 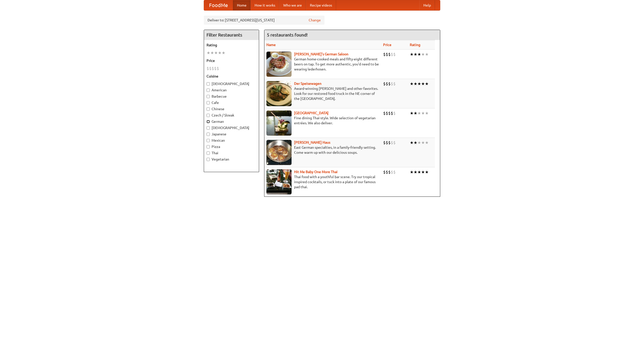 I want to click on a: FoodMe, so click(x=218, y=6).